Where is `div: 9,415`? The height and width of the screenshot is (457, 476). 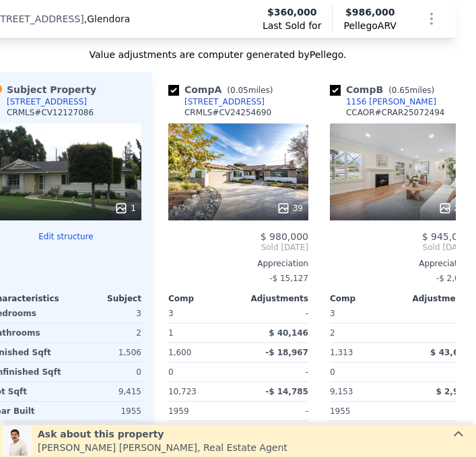
div: 9,415 is located at coordinates (105, 391).